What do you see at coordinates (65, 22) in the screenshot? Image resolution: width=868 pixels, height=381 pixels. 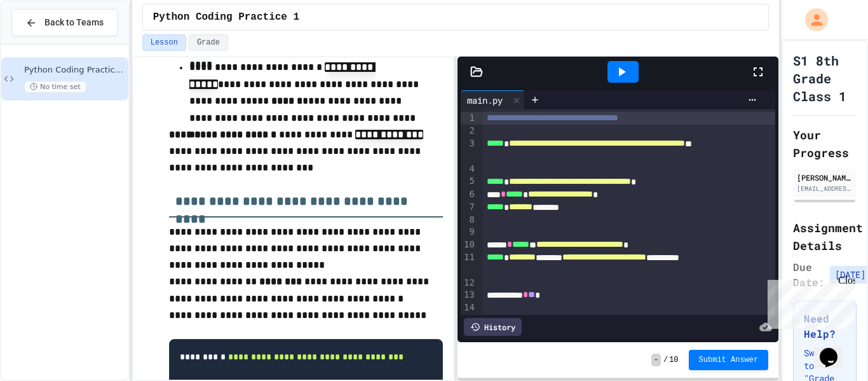 I see `button: Back to Teams` at bounding box center [65, 22].